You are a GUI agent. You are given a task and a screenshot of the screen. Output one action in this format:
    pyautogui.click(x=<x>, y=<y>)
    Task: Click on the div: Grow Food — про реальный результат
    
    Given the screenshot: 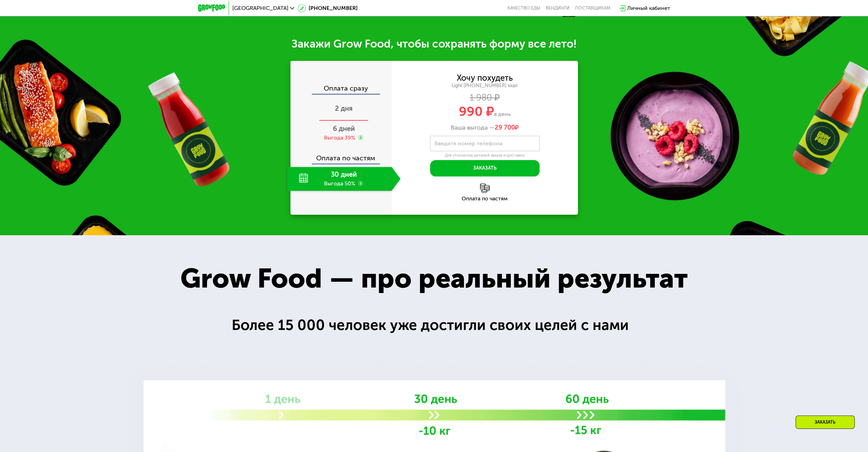 What is the action you would take?
    pyautogui.click(x=434, y=279)
    